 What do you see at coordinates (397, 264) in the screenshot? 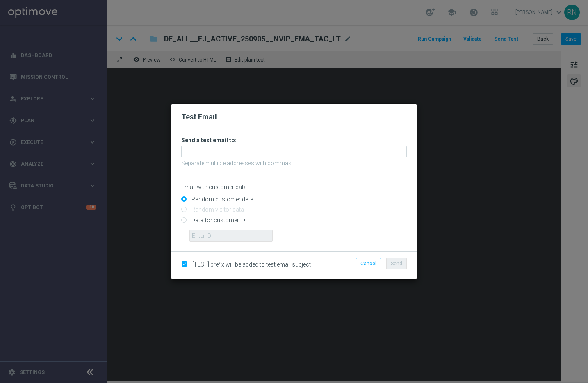
I see `button: Send` at bounding box center [397, 264].